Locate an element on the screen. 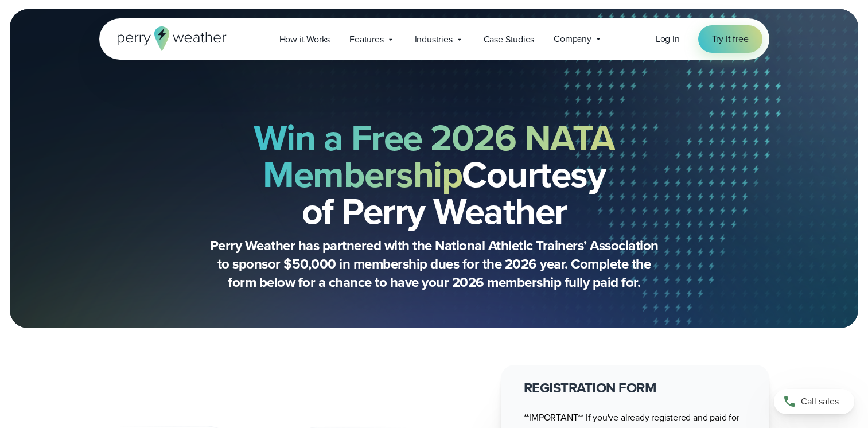  span: Company is located at coordinates (572, 39).